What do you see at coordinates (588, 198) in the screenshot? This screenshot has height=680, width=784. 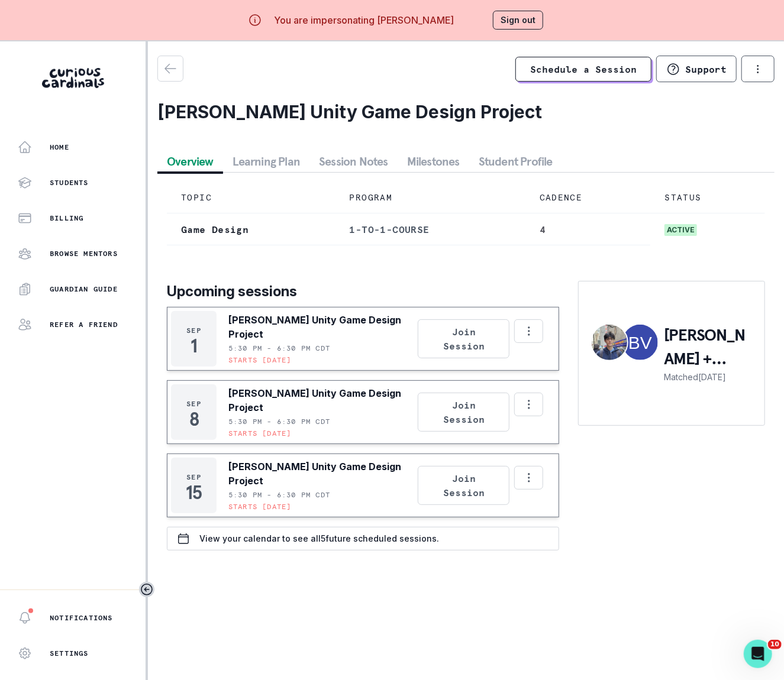 I see `td: CADENCE` at bounding box center [588, 198].